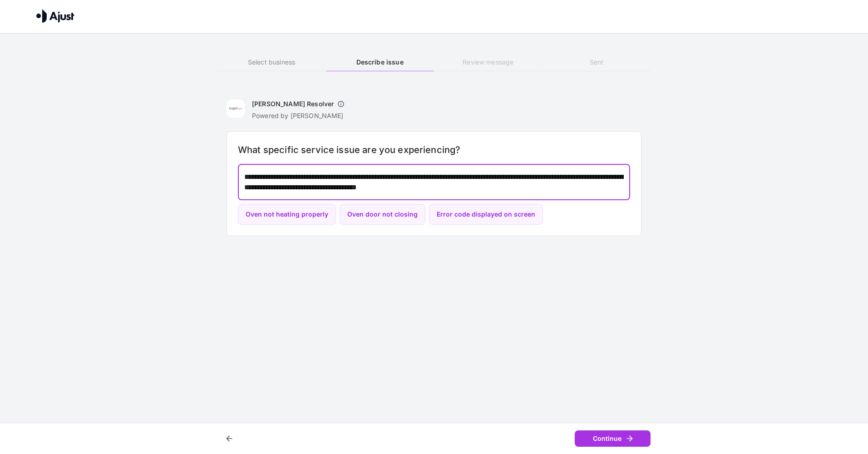  Describe the element at coordinates (434, 149) in the screenshot. I see `h6: What specific service issue are you experiencing?` at that location.